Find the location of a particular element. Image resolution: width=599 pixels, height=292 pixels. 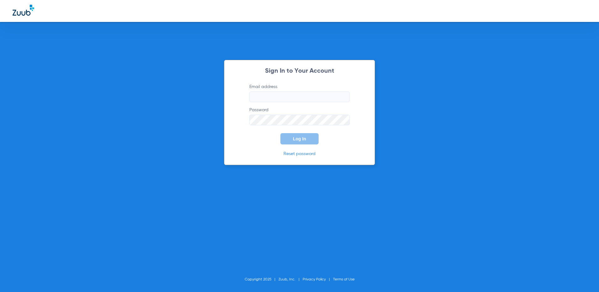

input: Password is located at coordinates (300, 120).